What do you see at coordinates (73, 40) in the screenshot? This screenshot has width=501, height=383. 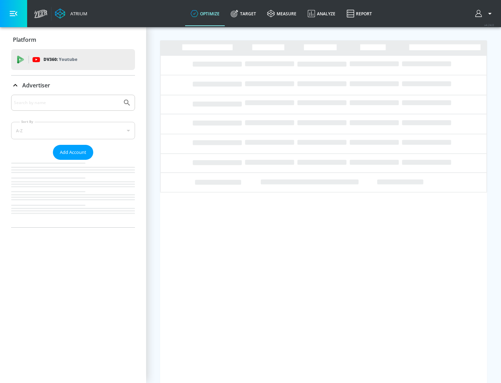 I see `div: Platform` at bounding box center [73, 40].